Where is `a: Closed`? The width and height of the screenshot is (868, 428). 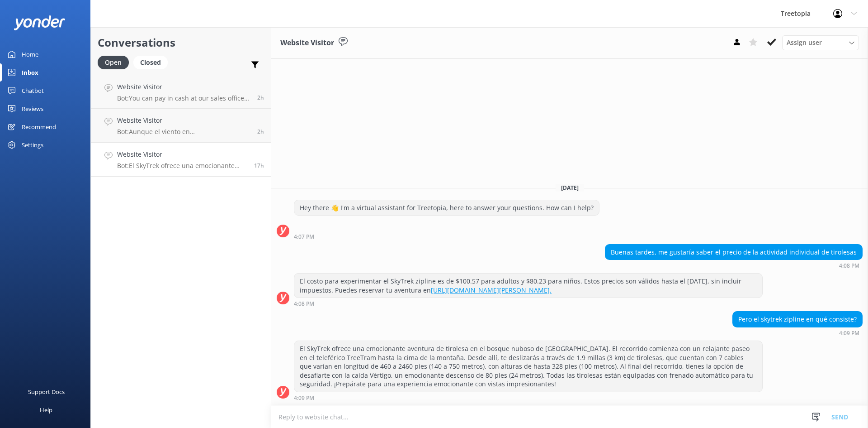
a: Closed is located at coordinates (153, 62).